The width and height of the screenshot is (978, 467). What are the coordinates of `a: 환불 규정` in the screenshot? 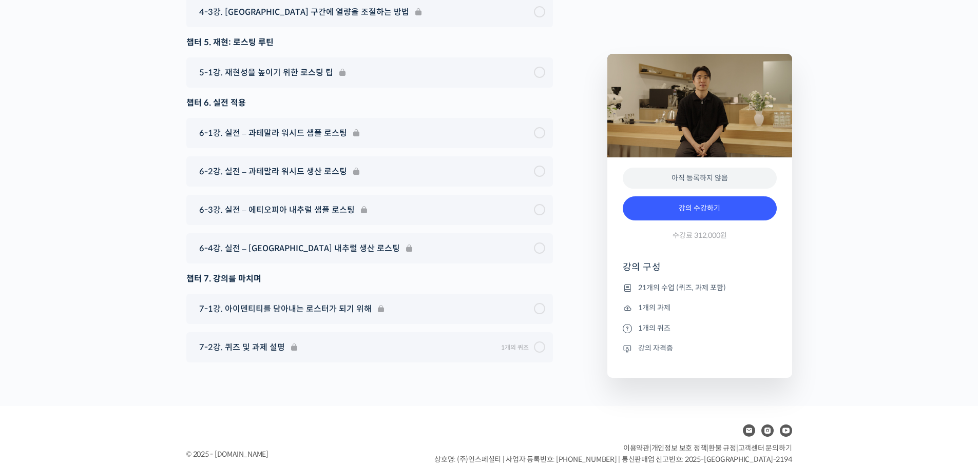 It's located at (722, 449).